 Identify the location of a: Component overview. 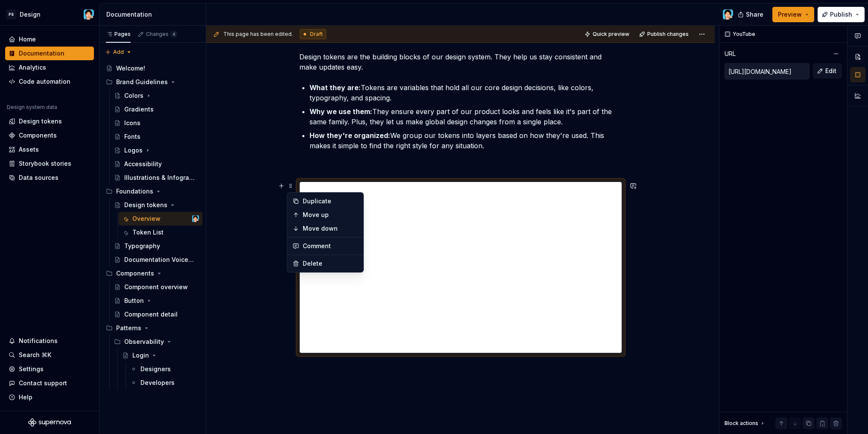
(156, 287).